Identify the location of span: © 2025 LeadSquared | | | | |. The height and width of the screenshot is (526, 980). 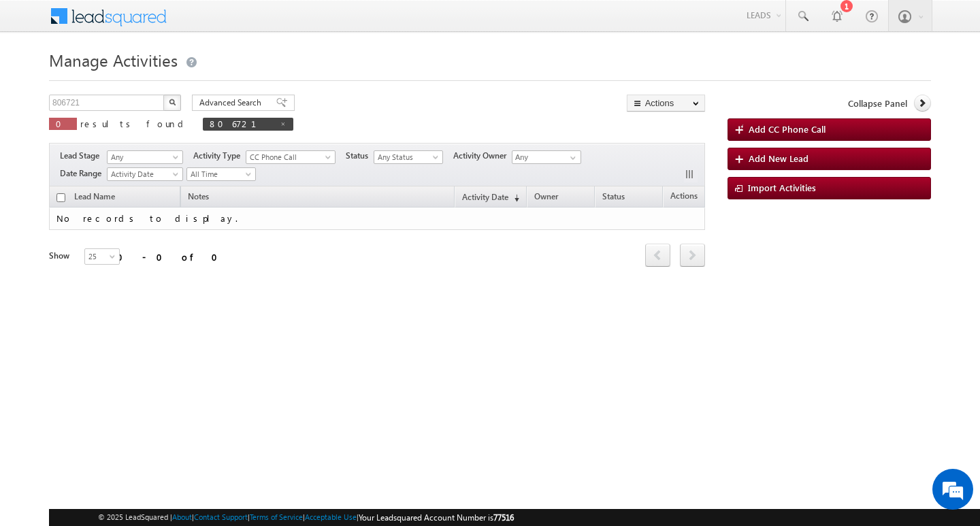
(305, 517).